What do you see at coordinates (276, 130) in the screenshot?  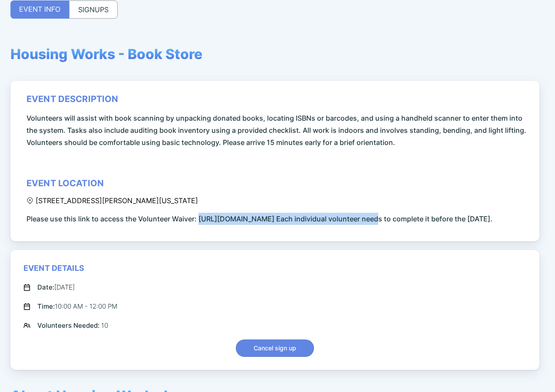 I see `span: Volunteers will assist with book scanning by unpacking donated books, locating ISBNs or barcodes,...` at bounding box center [276, 130].